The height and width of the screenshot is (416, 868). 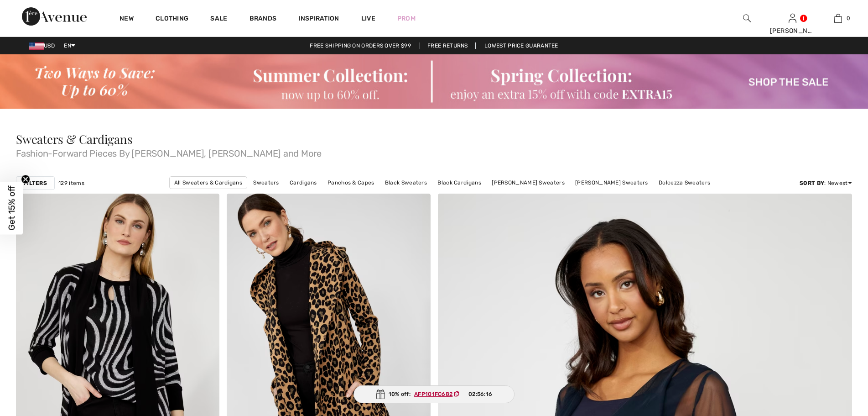 I want to click on div: 10% off:, so click(x=434, y=394).